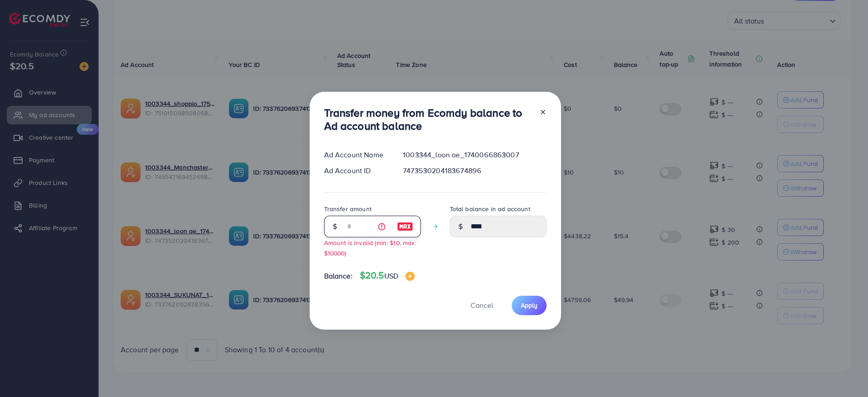 Image resolution: width=868 pixels, height=397 pixels. Describe the element at coordinates (357, 155) in the screenshot. I see `div: Ad Account Name` at that location.